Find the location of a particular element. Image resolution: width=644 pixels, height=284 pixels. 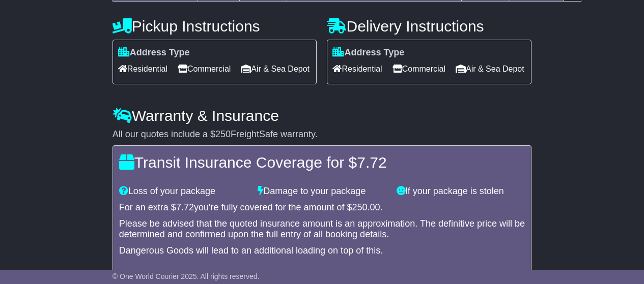

div: Dangerous Goods will lead to an additional loading on top of this. is located at coordinates (321, 251).